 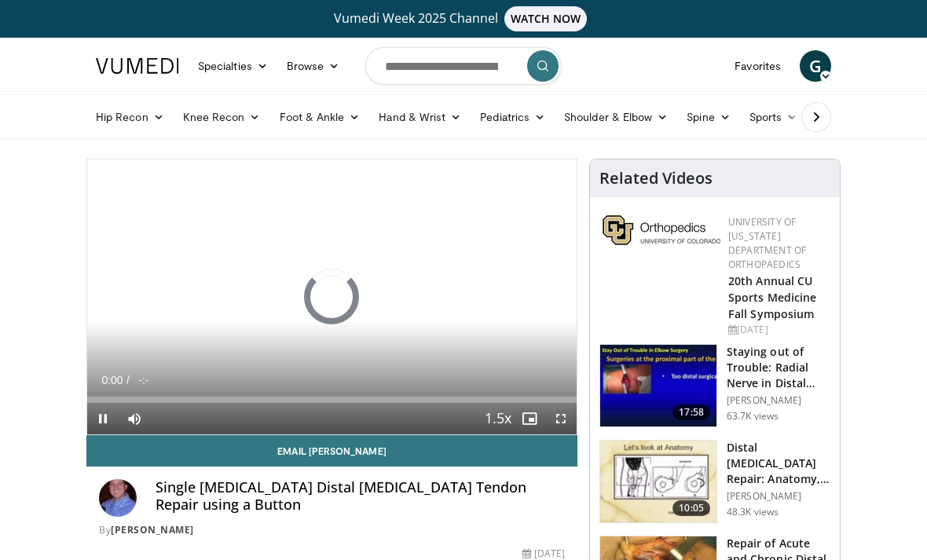 I want to click on input: Search topics, interventions, so click(x=464, y=66).